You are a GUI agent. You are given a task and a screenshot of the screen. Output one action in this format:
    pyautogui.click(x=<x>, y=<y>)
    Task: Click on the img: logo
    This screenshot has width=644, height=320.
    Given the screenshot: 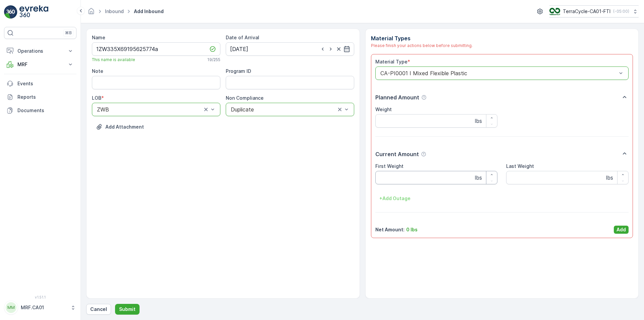 What is the action you would take?
    pyautogui.click(x=11, y=12)
    